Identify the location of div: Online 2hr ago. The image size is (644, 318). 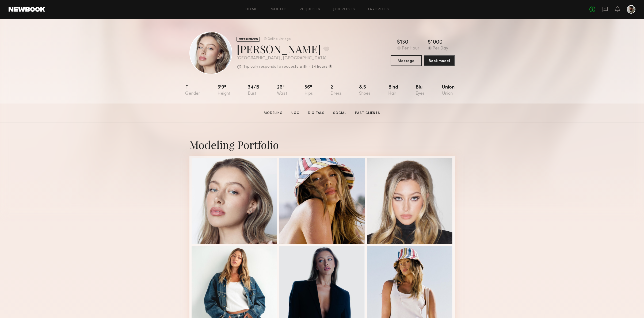
(279, 39).